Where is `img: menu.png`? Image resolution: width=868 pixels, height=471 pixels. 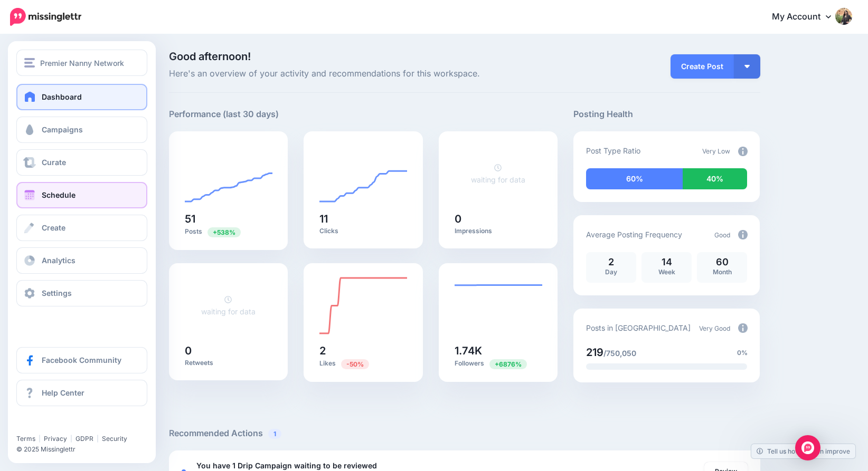 img: menu.png is located at coordinates (30, 63).